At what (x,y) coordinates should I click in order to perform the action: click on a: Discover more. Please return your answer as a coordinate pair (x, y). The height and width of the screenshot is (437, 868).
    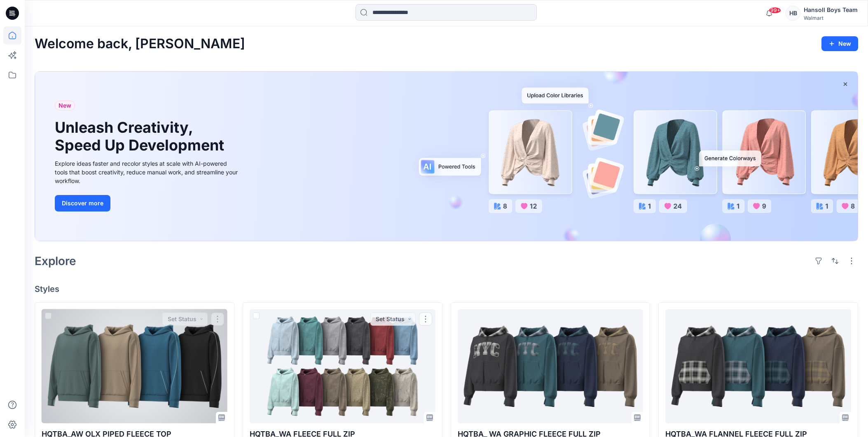
    Looking at the image, I should click on (147, 203).